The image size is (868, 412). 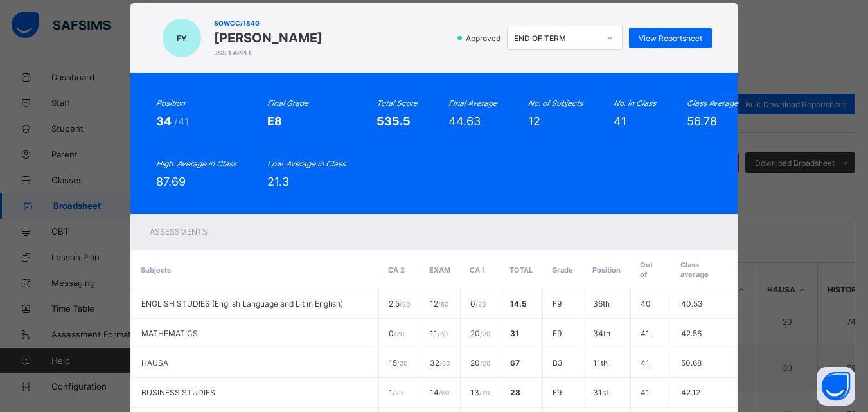 What do you see at coordinates (169, 333) in the screenshot?
I see `span: MATHEMATICS` at bounding box center [169, 333].